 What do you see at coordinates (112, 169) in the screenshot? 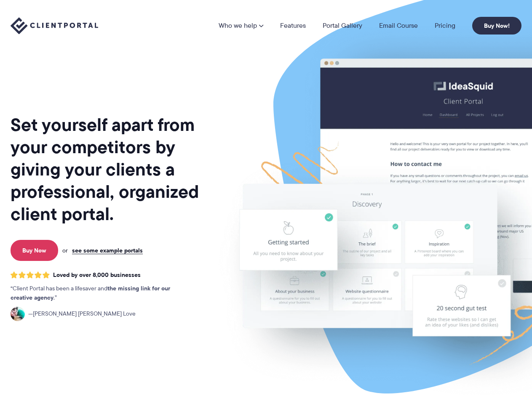
I see `h1: Set yourself apart from your competitors by giving your clients a professional, organized client ...` at bounding box center [112, 169].